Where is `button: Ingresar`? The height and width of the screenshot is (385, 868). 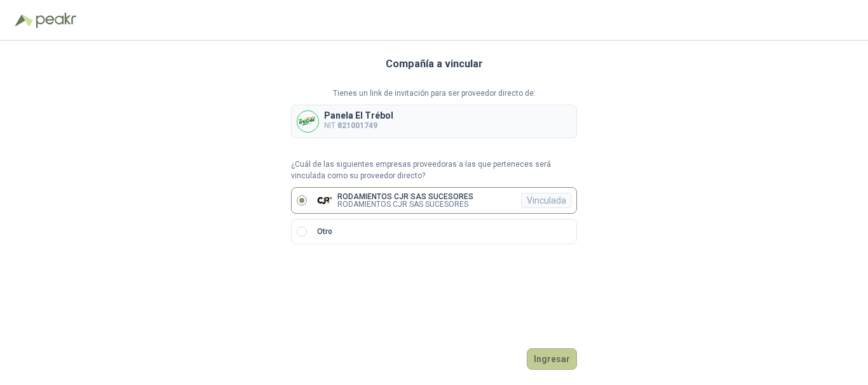 button: Ingresar is located at coordinates (552, 359).